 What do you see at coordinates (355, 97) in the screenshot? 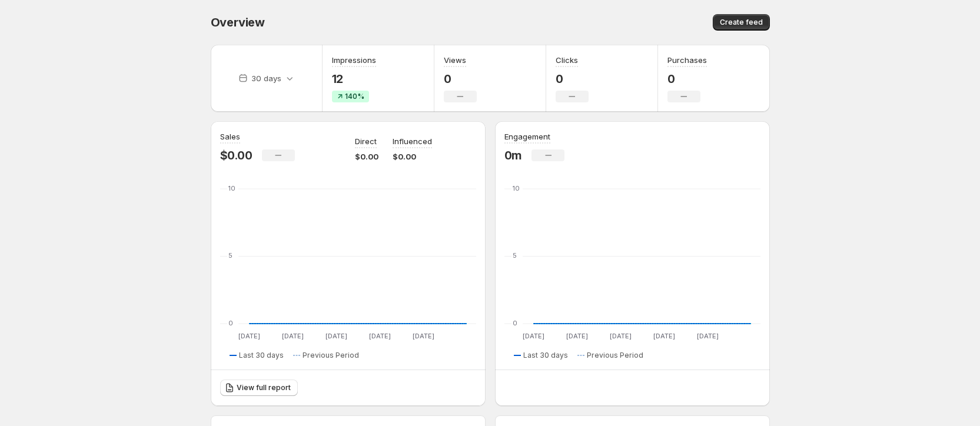
I see `span: 140%` at bounding box center [355, 97].